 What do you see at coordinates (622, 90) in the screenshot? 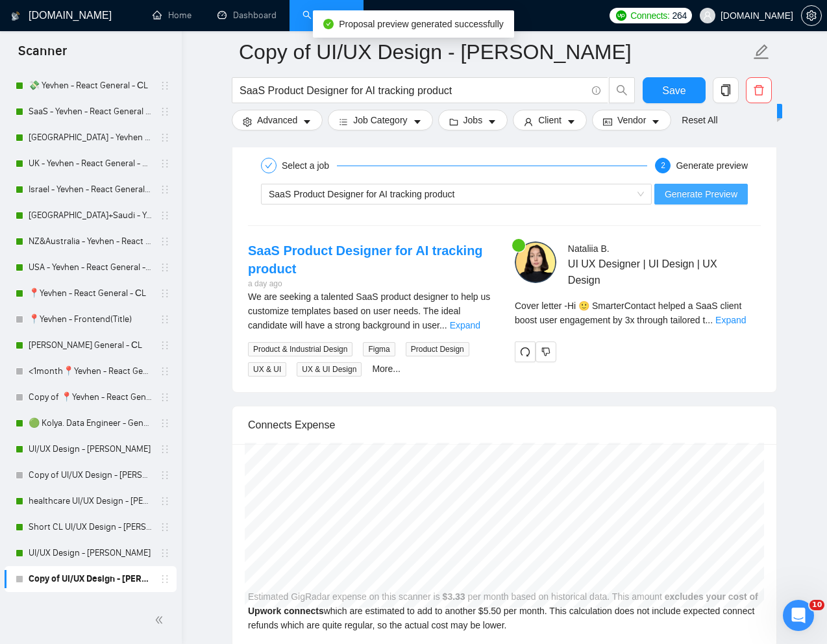
I see `span: search` at bounding box center [622, 90].